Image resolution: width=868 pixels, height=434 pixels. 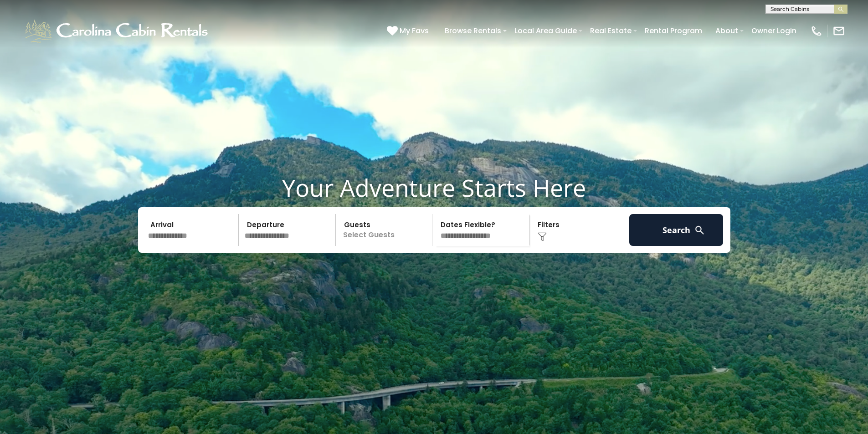 What do you see at coordinates (611, 30) in the screenshot?
I see `a: Real Estate` at bounding box center [611, 30].